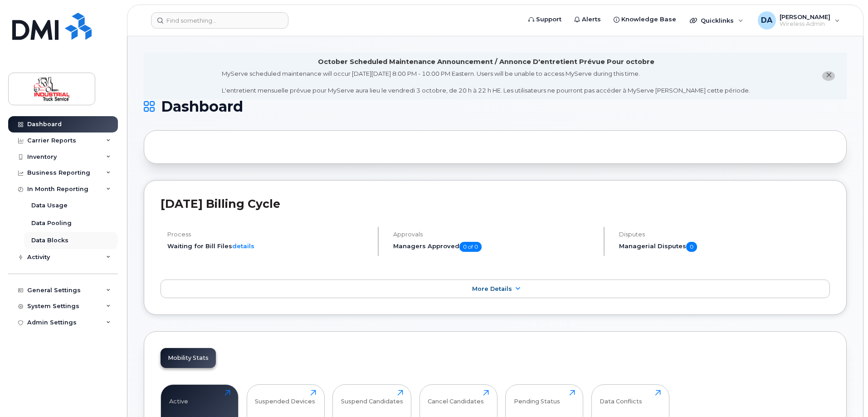 This screenshot has width=868, height=417. Describe the element at coordinates (494, 247) in the screenshot. I see `h5: Managers Approved` at that location.